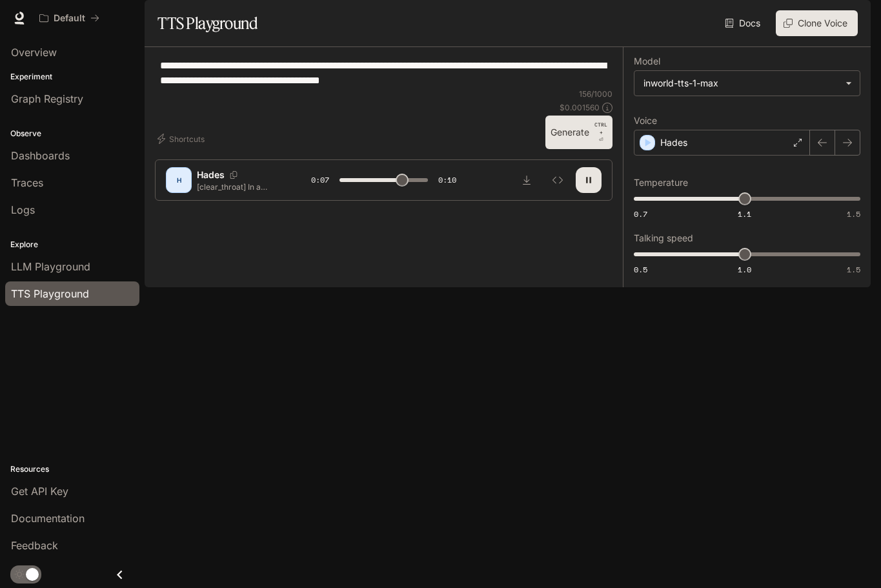 The image size is (881, 588). I want to click on span: 0.5, so click(640, 269).